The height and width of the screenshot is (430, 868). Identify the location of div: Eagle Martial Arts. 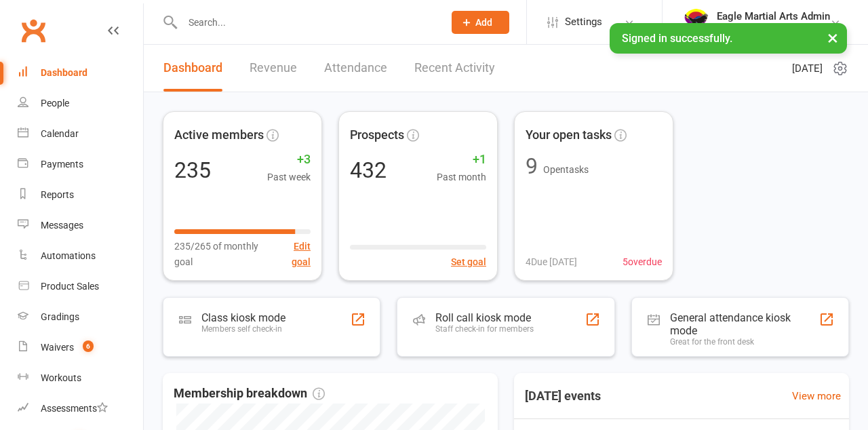
(773, 29).